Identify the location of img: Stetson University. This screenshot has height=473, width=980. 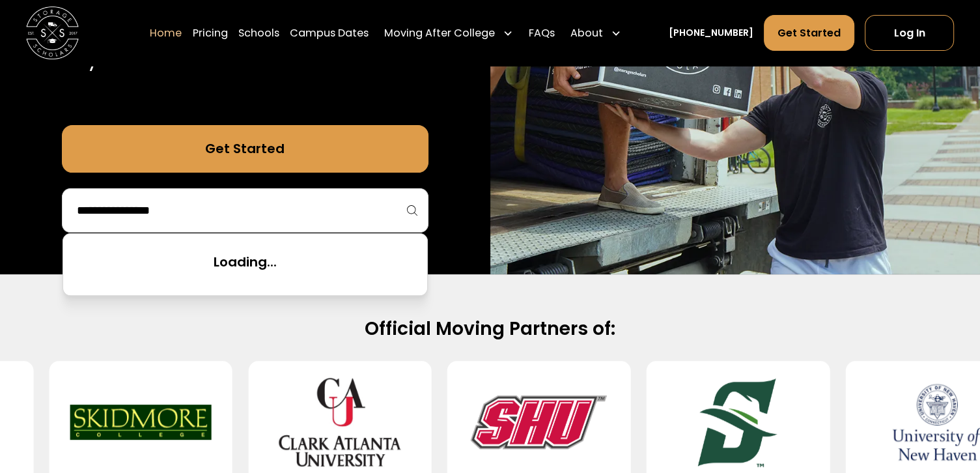
(737, 423).